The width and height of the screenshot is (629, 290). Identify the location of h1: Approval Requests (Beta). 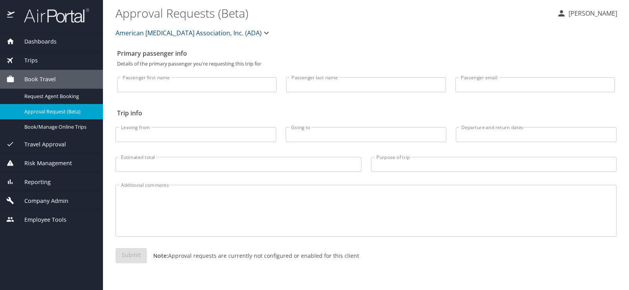
(333, 13).